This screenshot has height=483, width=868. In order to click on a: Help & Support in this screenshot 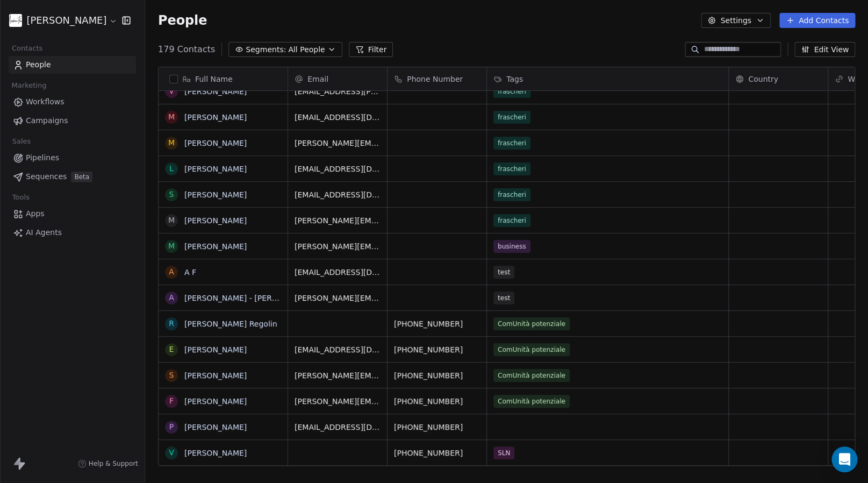, I will do `click(108, 464)`.